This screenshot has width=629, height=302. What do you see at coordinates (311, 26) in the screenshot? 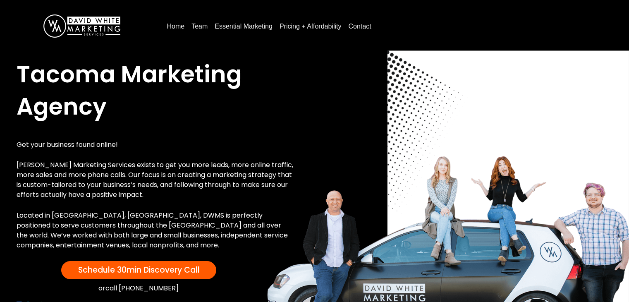
I see `a: Pricing + Affordability` at bounding box center [311, 26].